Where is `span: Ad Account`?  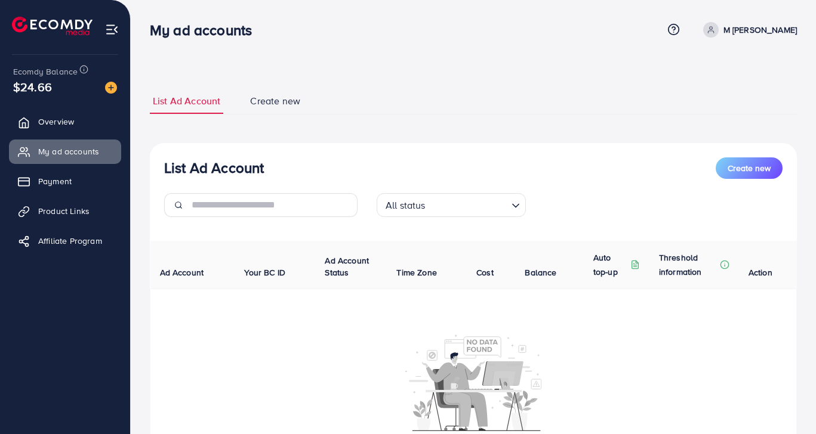
span: Ad Account is located at coordinates (182, 273).